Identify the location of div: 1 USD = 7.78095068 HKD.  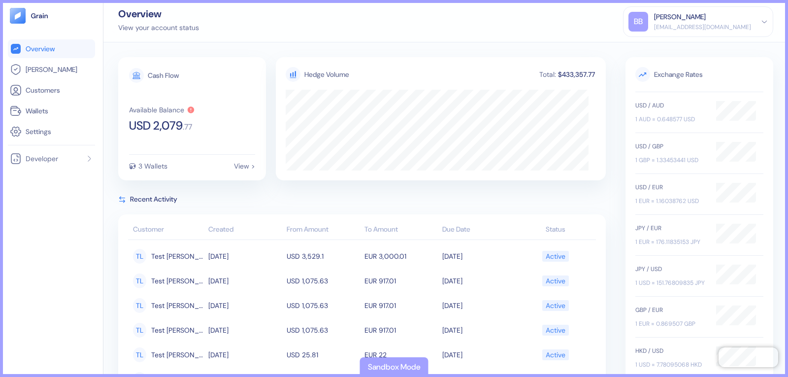
(671, 365).